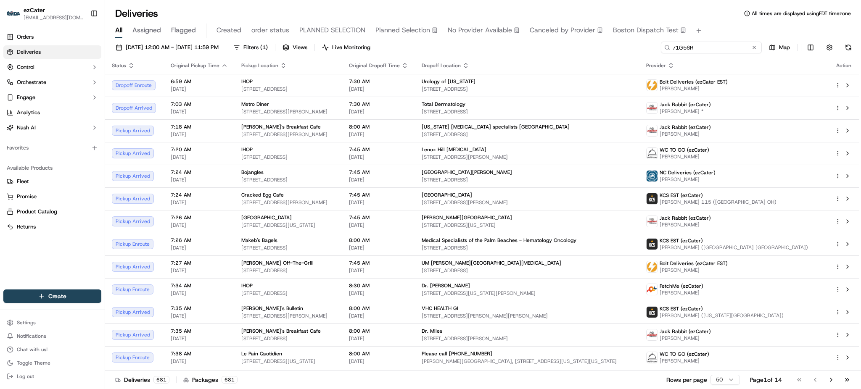 Image resolution: width=861 pixels, height=389 pixels. What do you see at coordinates (52, 197) in the screenshot?
I see `a: Promise` at bounding box center [52, 197].